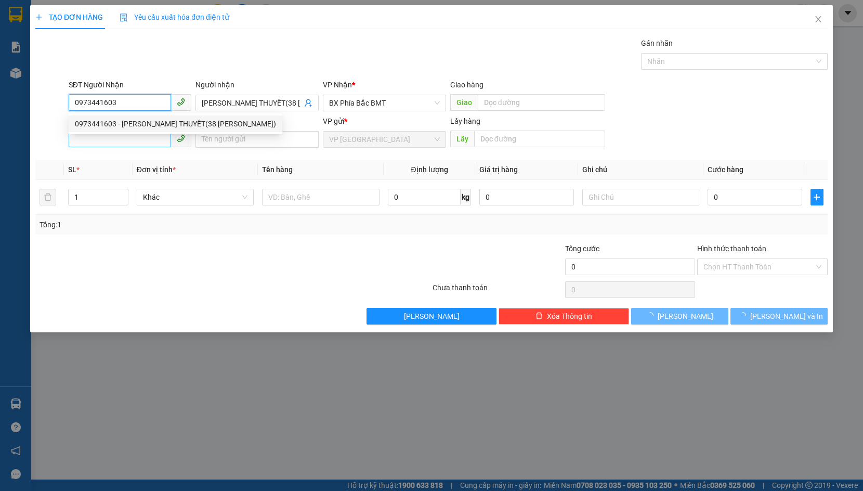 This screenshot has width=863, height=491. I want to click on span: Định lượng, so click(429, 169).